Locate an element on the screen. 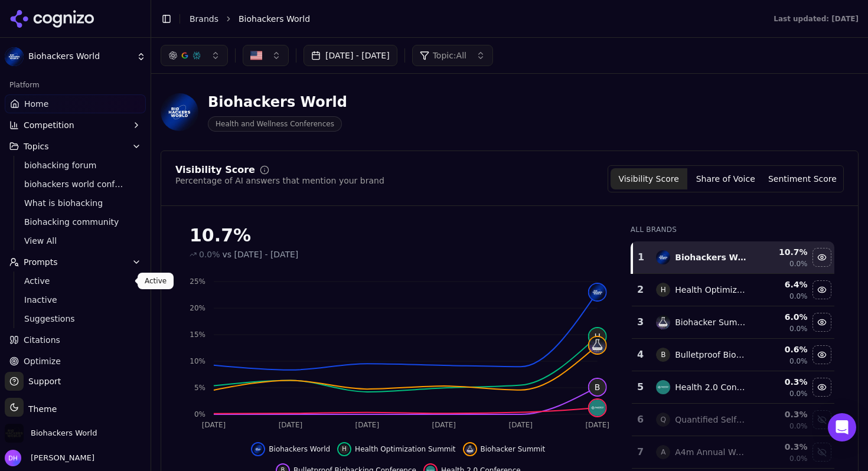 This screenshot has width=868, height=471. div: Health 2.0 Conference is located at coordinates (711, 387).